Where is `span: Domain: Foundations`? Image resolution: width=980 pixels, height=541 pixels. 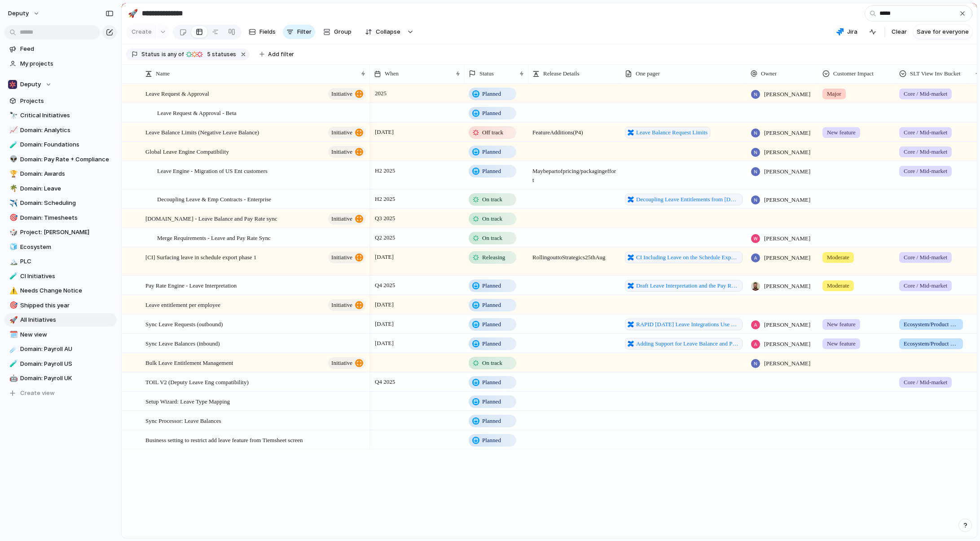 span: Domain: Foundations is located at coordinates (67, 145).